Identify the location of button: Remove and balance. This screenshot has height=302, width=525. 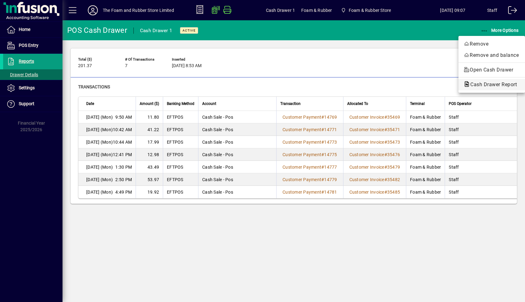
(491, 55).